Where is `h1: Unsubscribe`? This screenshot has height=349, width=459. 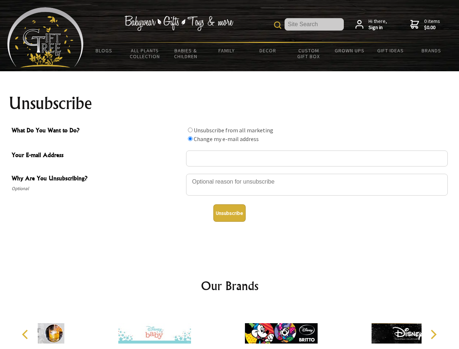
h1: Unsubscribe is located at coordinates (230, 103).